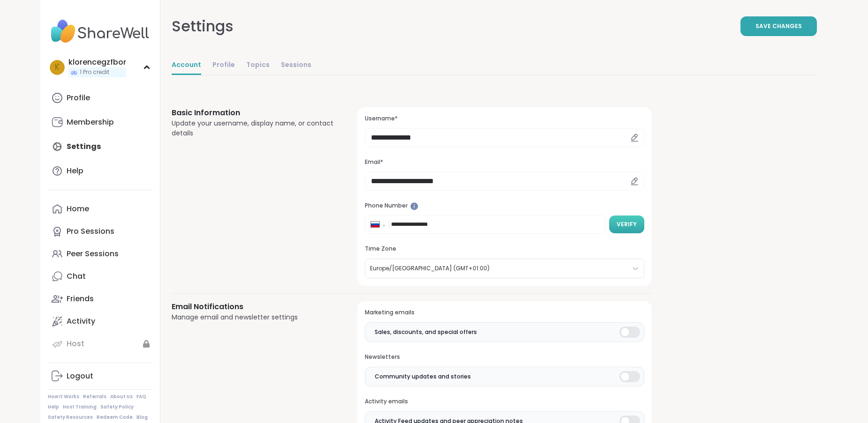  Describe the element at coordinates (100, 32) in the screenshot. I see `img: ShareWell Nav Logo` at that location.